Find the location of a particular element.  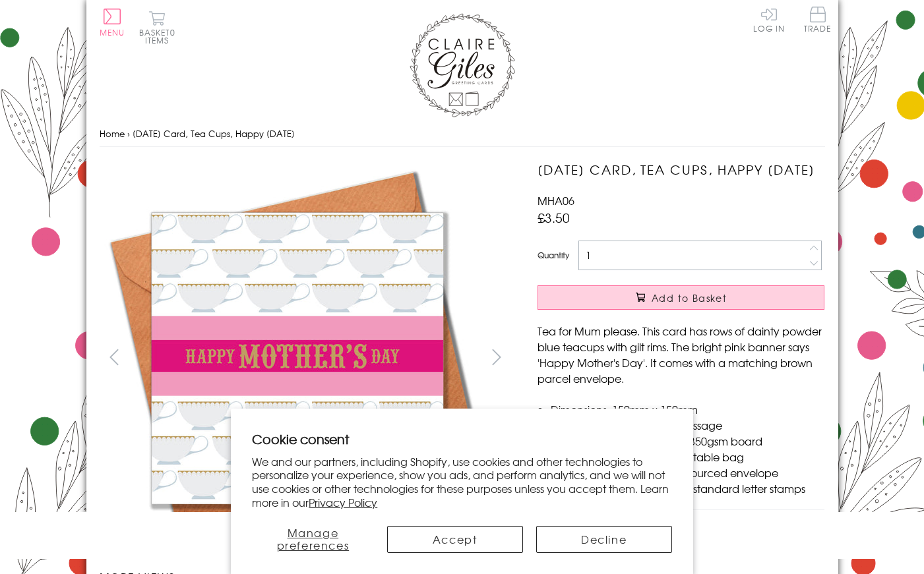

button: next is located at coordinates (496, 356).